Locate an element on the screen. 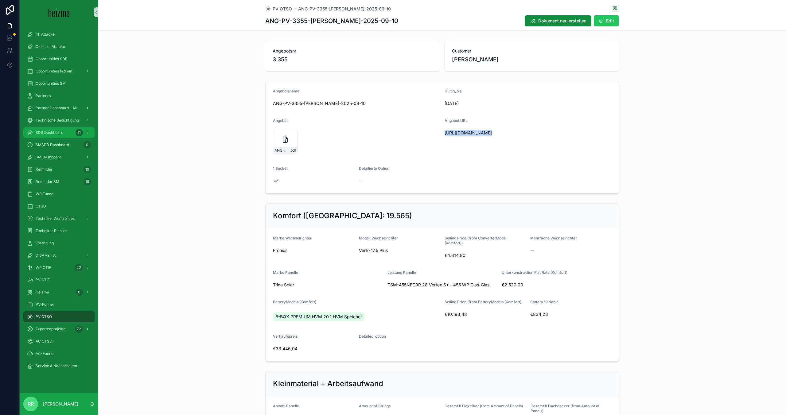 The height and width of the screenshot is (415, 786). span: Partners is located at coordinates (43, 96).